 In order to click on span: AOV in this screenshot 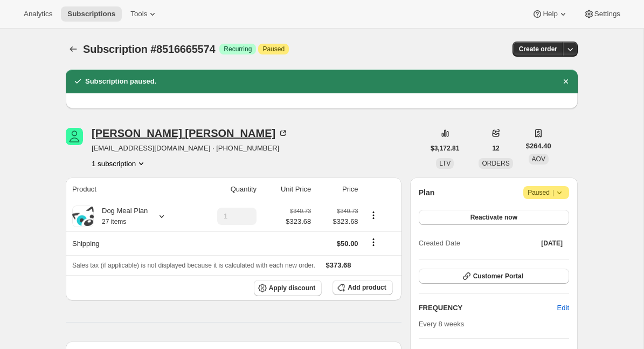, I will do `click(538, 159)`.